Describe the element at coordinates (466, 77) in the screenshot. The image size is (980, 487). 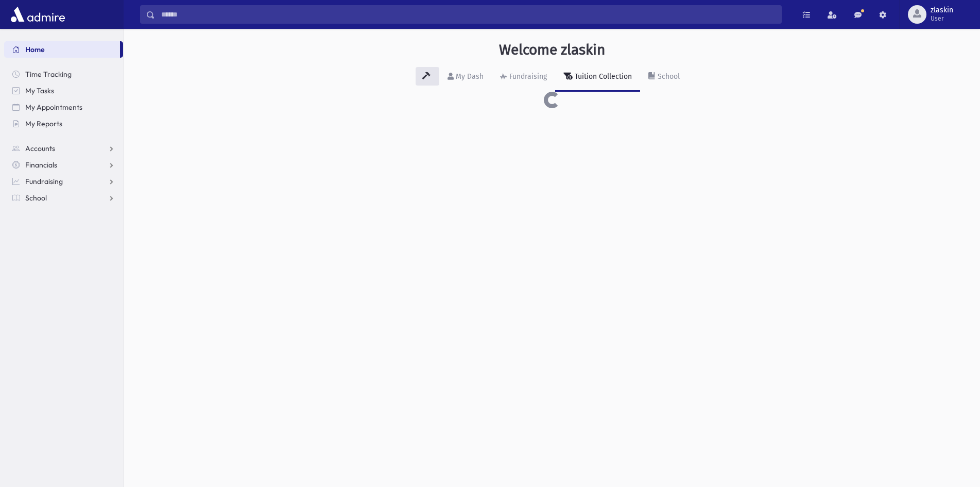
I see `a: My Dash` at that location.